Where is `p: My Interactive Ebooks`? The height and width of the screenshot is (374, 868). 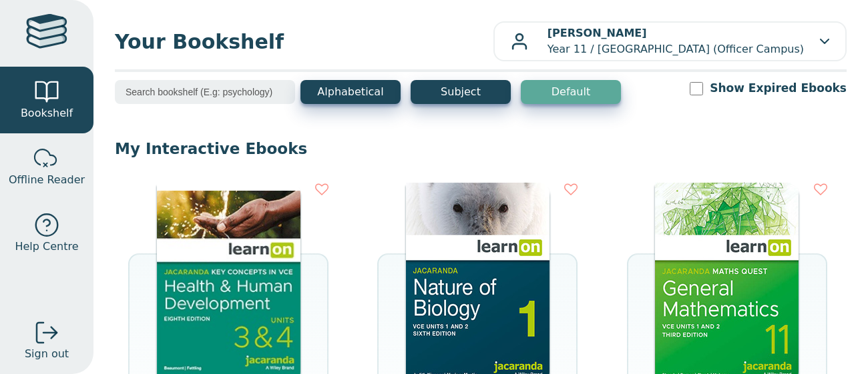 p: My Interactive Ebooks is located at coordinates (481, 149).